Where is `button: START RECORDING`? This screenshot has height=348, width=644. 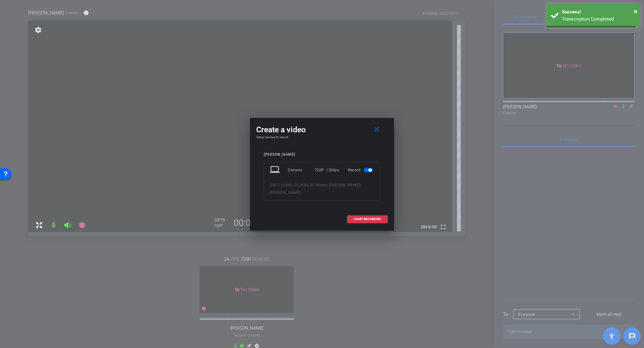 button: START RECORDING is located at coordinates (367, 219).